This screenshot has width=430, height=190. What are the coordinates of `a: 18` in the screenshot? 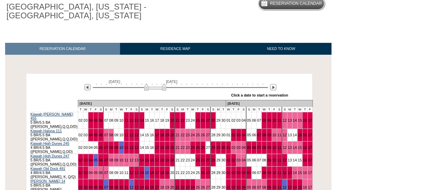 It's located at (162, 187).